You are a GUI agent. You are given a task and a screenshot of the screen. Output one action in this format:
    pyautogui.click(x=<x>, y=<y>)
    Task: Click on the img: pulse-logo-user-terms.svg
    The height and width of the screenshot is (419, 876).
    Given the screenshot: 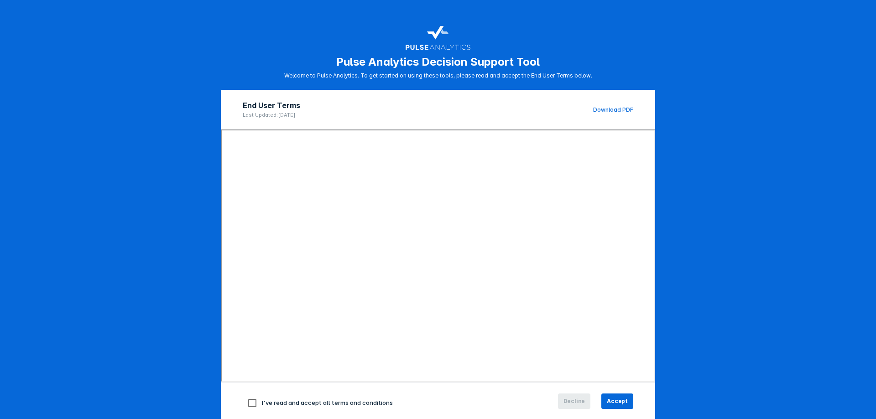 What is the action you would take?
    pyautogui.click(x=438, y=36)
    